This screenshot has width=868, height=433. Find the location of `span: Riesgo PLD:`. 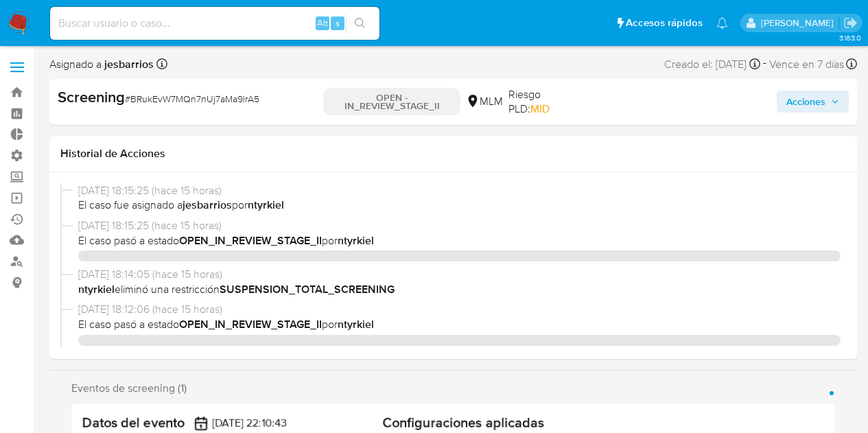

span: Riesgo PLD: is located at coordinates (545, 101).